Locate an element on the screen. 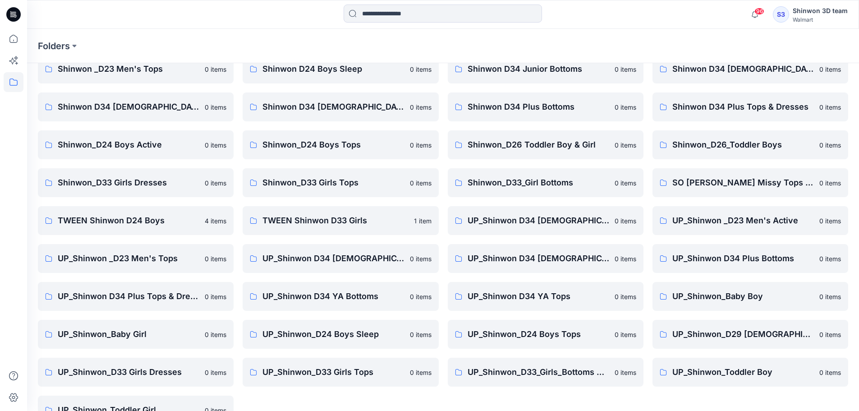 This screenshot has width=859, height=411. a: Shinwon_D33 Girls Dresses0 items is located at coordinates (136, 183).